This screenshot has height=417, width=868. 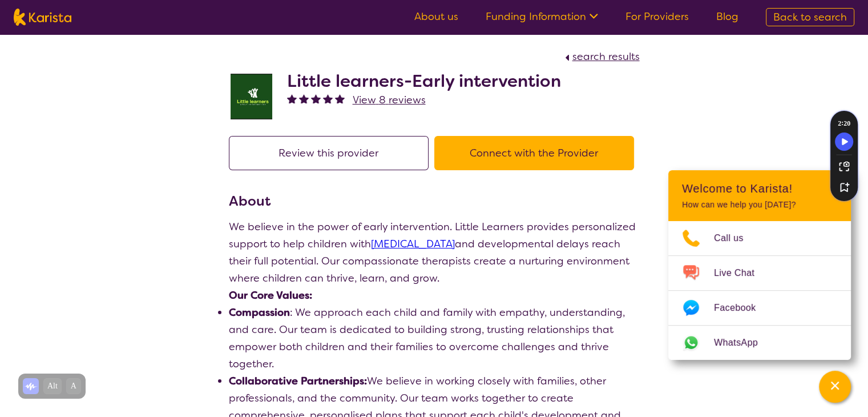 What do you see at coordinates (535, 153) in the screenshot?
I see `button: Connect with the Provider` at bounding box center [535, 153].